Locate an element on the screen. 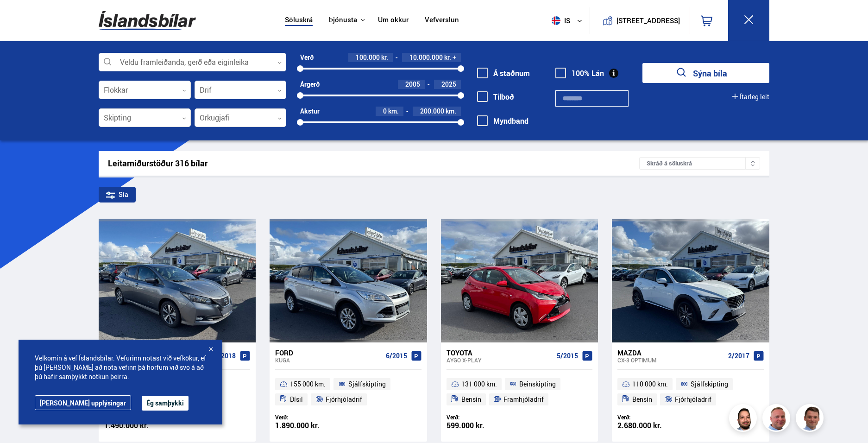 The height and width of the screenshot is (443, 868). span: 110 000 km. is located at coordinates (650, 384).